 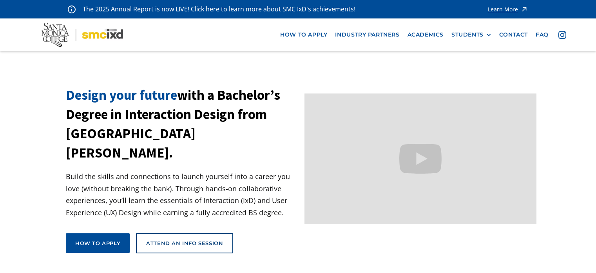 I want to click on a: Learn More, so click(x=508, y=9).